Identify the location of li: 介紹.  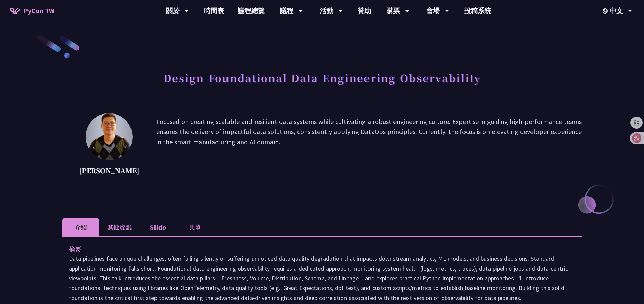
(81, 227).